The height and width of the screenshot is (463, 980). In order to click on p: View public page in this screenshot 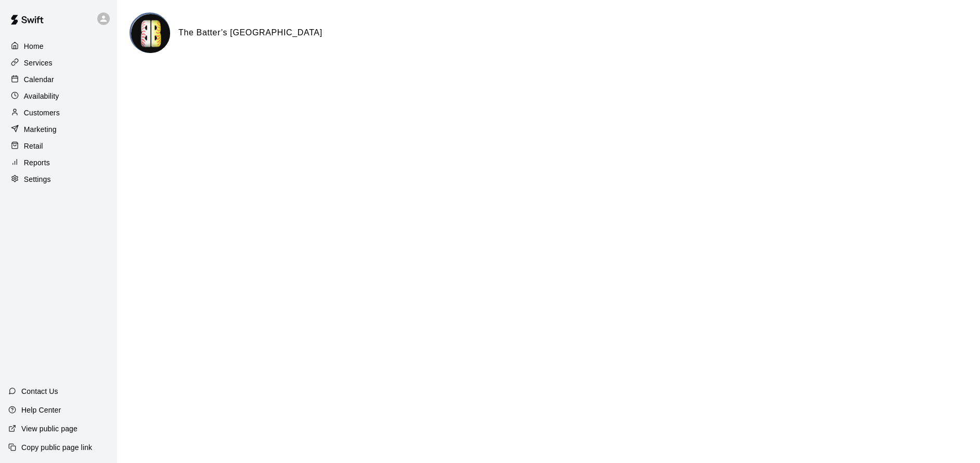, I will do `click(50, 429)`.